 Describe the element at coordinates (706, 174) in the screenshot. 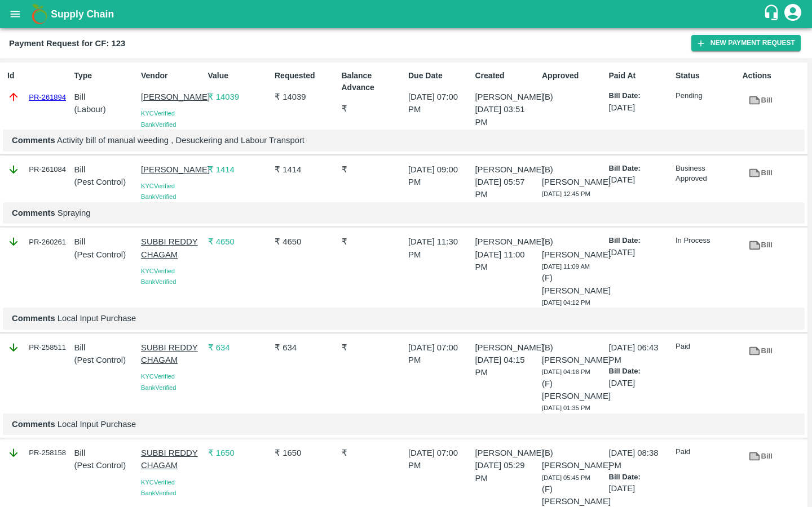

I see `p: Business Approved` at that location.